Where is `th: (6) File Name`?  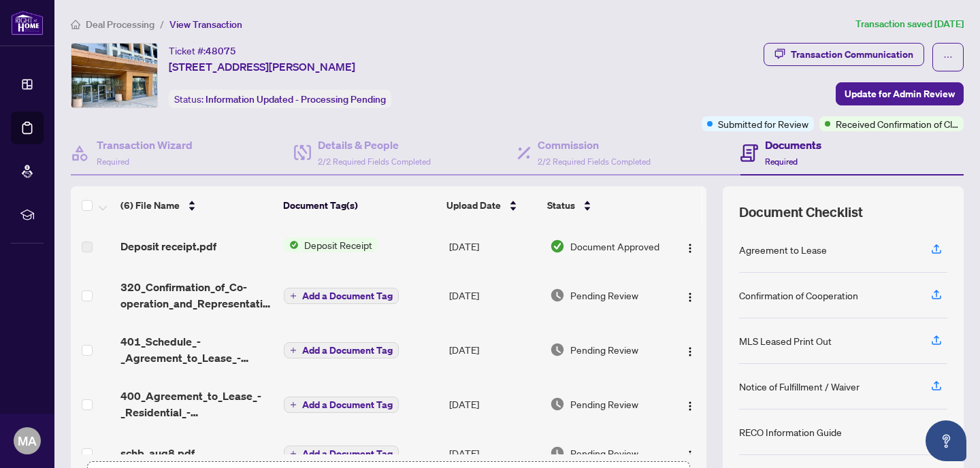 th: (6) File Name is located at coordinates (196, 206).